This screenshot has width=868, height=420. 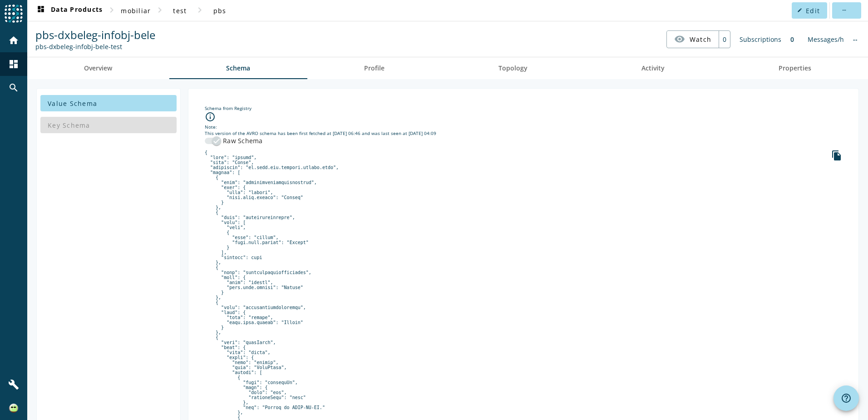 I want to click on div: No information, so click(x=855, y=39).